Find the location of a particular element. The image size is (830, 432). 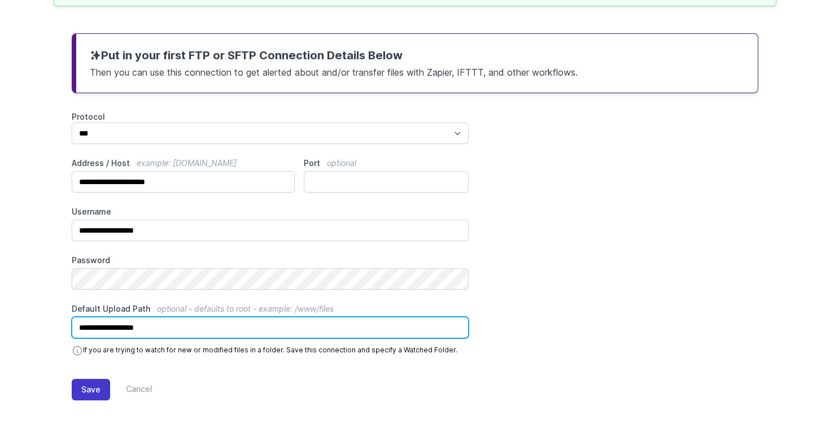

label: Password is located at coordinates (270, 260).